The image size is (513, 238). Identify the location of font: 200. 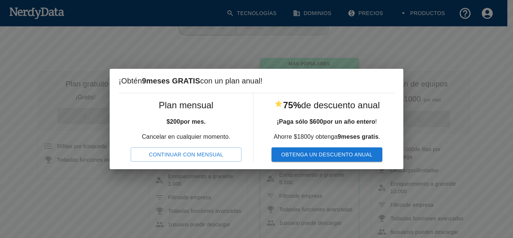
(175, 121).